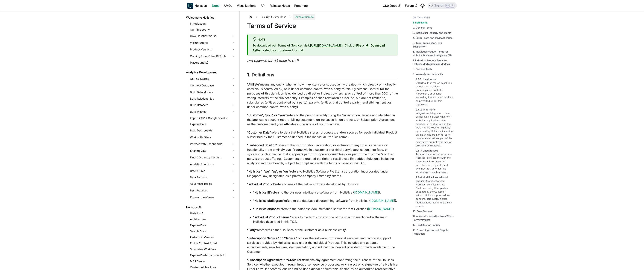  Describe the element at coordinates (434, 218) in the screenshot. I see `a: 11. Account Information from Third-Party Providers` at that location.